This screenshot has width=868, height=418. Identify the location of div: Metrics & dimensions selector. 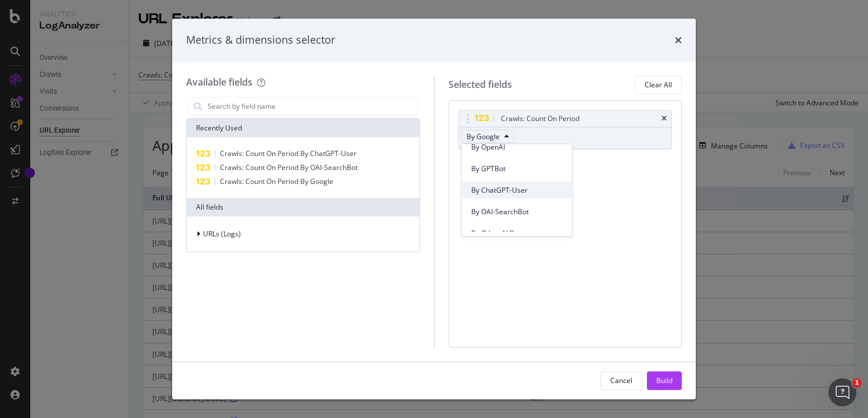
(261, 40).